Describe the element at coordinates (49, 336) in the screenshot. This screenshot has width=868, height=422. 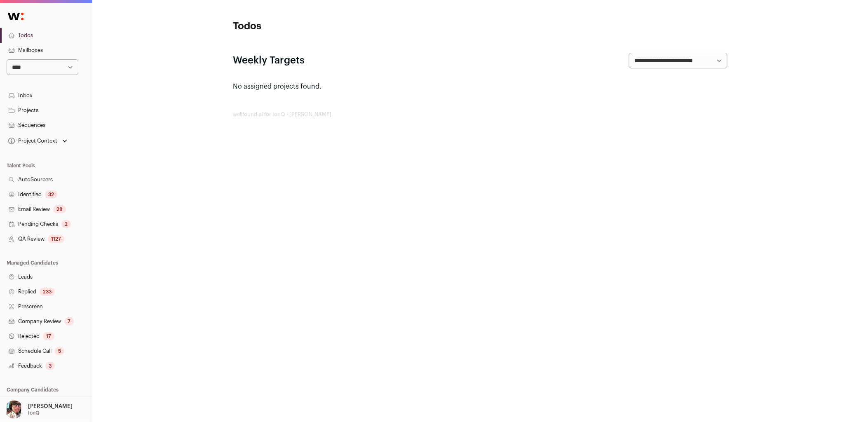
I see `div: 17` at that location.